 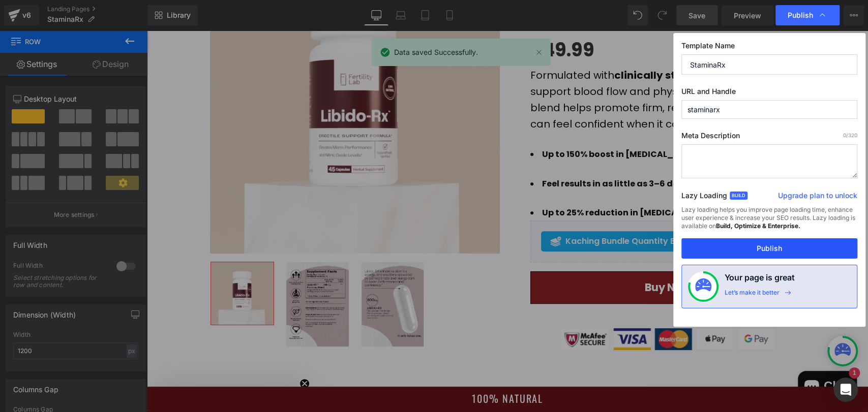 What do you see at coordinates (817, 198) in the screenshot?
I see `a: Upgrade plan to unlock` at bounding box center [817, 198].